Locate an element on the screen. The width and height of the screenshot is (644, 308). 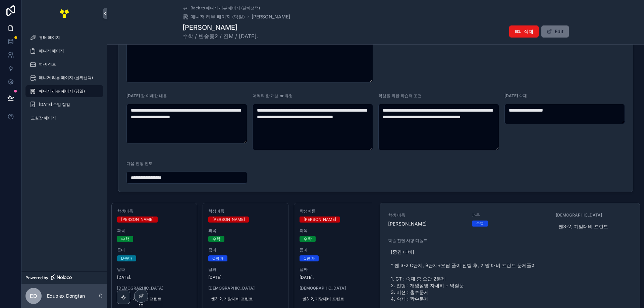
span: 학생을 위한 학습적 조언 is located at coordinates (400, 96).